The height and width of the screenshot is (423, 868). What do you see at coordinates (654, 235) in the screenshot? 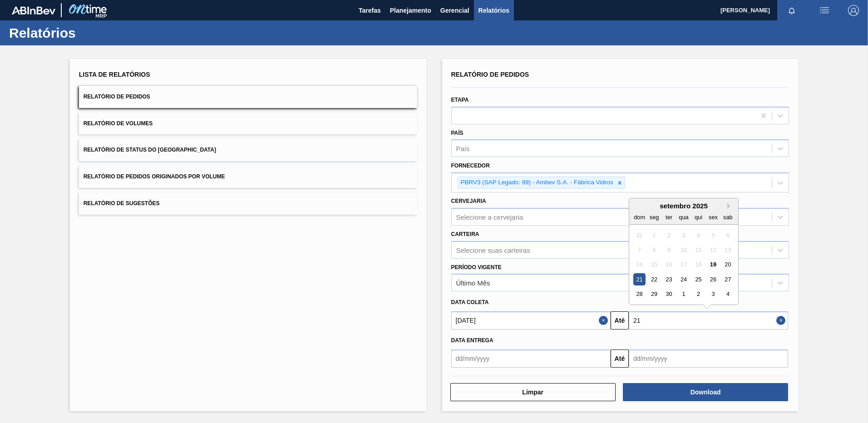
I see `div: Not available segunda-feira, 1 de setembro de 2025` at bounding box center [654, 235].